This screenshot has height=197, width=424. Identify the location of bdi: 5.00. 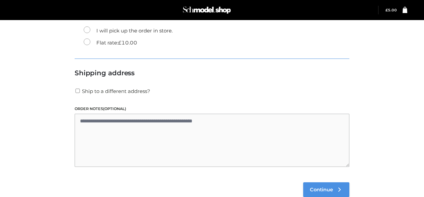
(391, 10).